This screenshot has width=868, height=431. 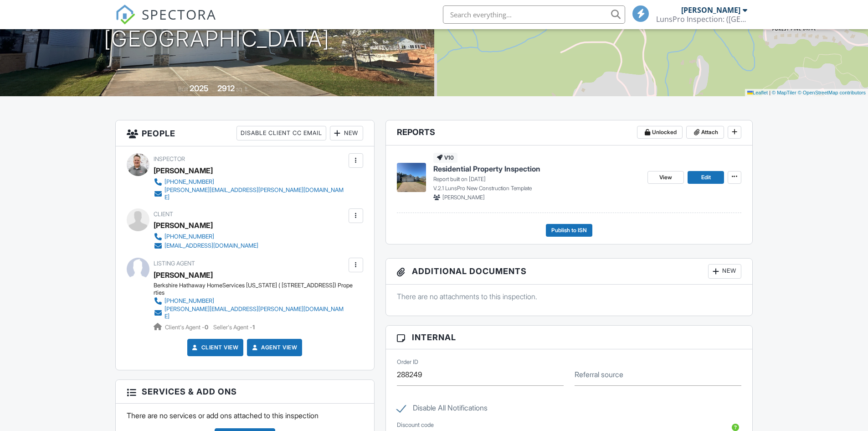 I want to click on h3: Services & Add ons, so click(x=245, y=391).